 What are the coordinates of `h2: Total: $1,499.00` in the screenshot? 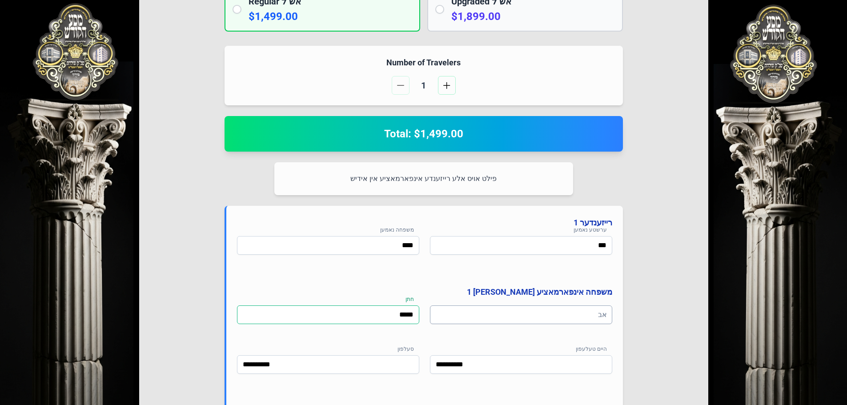 It's located at (424, 134).